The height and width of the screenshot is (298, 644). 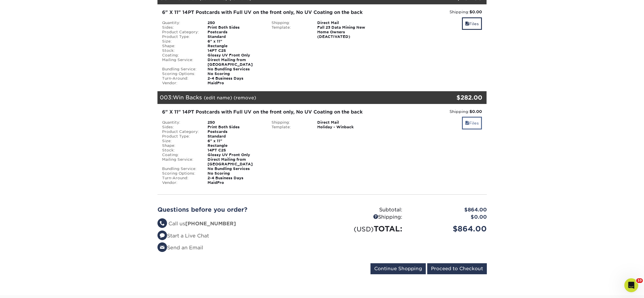 What do you see at coordinates (238, 210) in the screenshot?
I see `h2: Questions before you order?` at bounding box center [238, 210].